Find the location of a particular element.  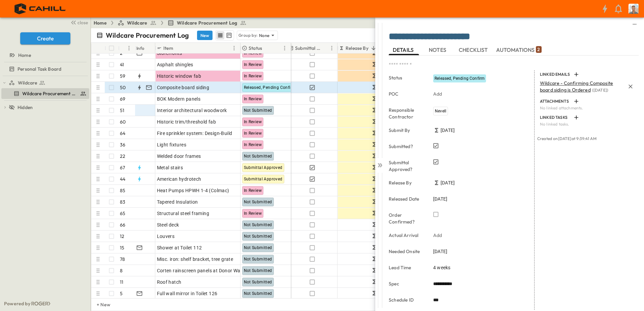

p: 36 is located at coordinates (123, 145).